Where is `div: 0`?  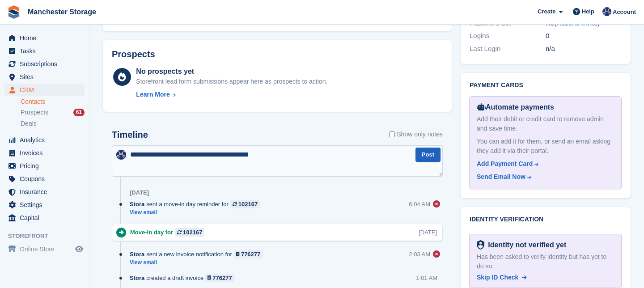 div: 0 is located at coordinates (584, 36).